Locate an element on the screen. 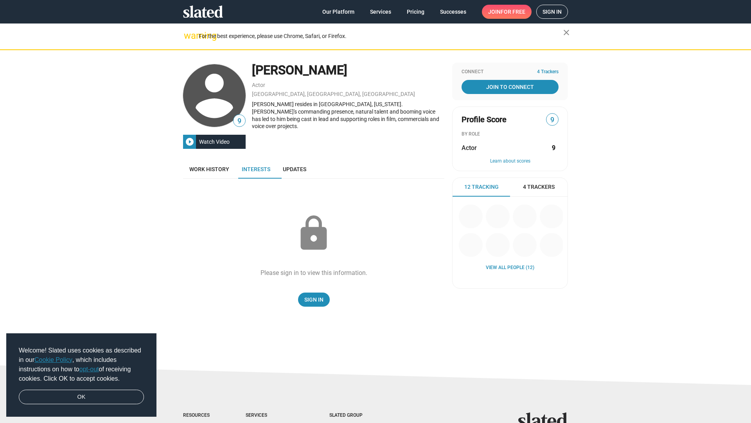 Image resolution: width=751 pixels, height=423 pixels. span: Welcome! Slated uses cookies as described in our , which includes instructions on how to of recei... is located at coordinates (81, 364).